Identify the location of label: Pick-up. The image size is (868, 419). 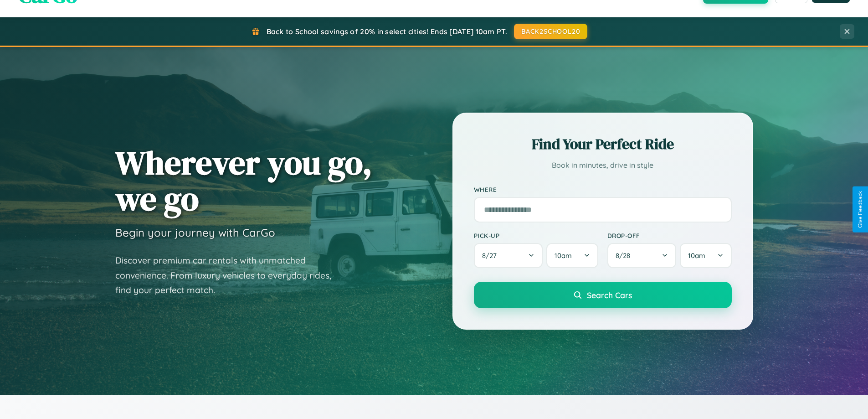
(535, 235).